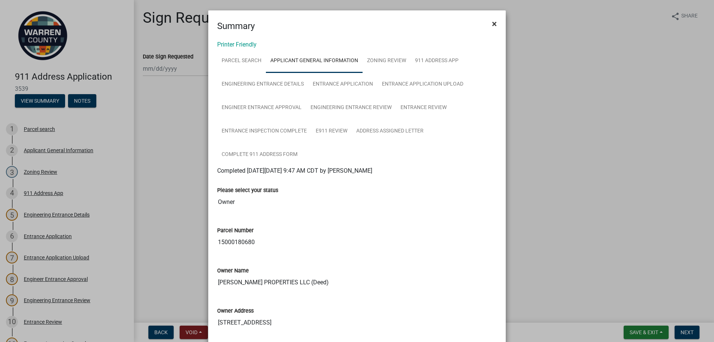  I want to click on a: Complete 911 Address Form, so click(259, 155).